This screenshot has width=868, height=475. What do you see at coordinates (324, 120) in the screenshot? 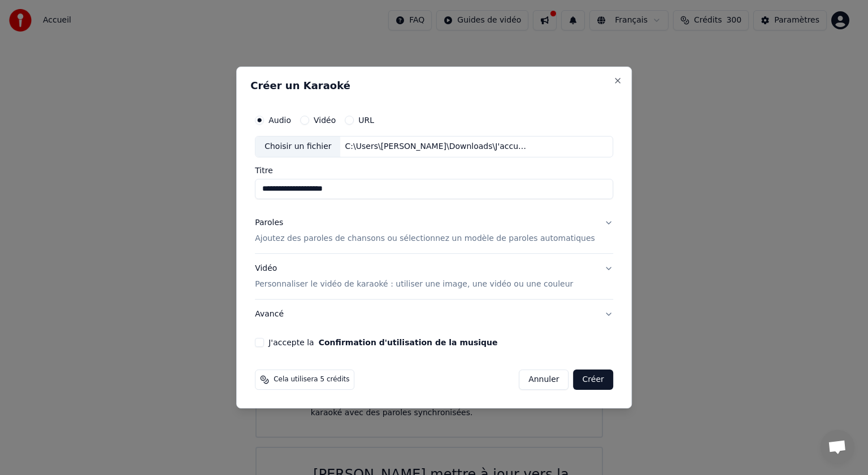
I see `label: Vidéo` at bounding box center [324, 120].